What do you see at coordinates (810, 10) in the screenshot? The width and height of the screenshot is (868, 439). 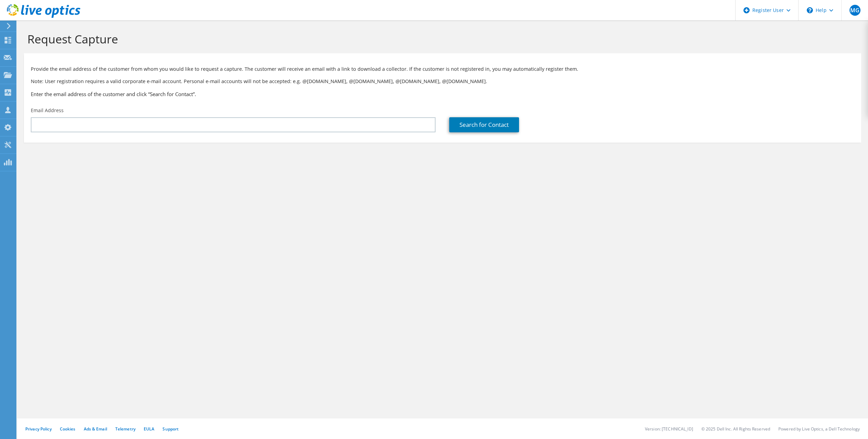 I see `svg: \n` at bounding box center [810, 10].